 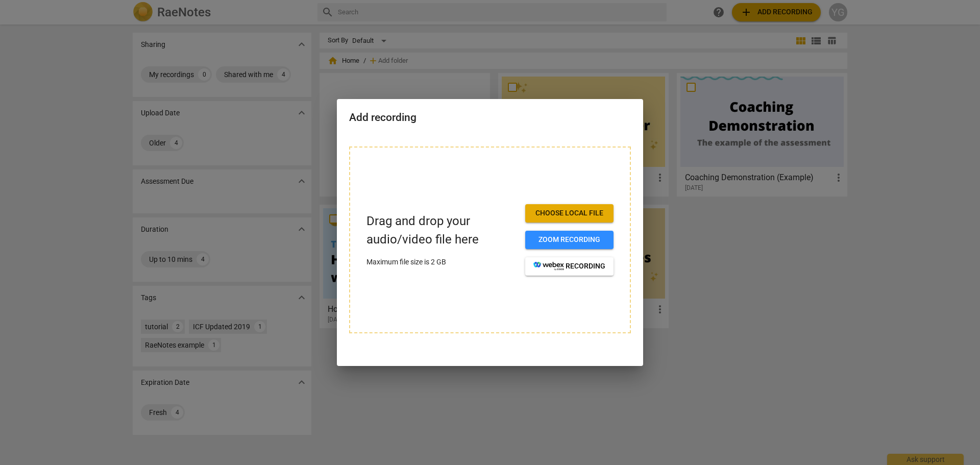 I want to click on span: Zoom recording, so click(x=569, y=240).